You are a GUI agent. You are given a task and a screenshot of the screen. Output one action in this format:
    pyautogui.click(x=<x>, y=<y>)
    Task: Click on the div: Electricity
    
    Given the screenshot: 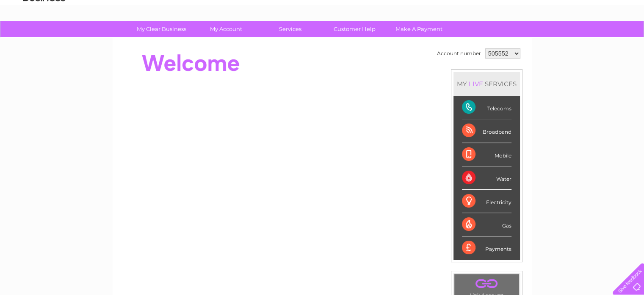 What is the action you would take?
    pyautogui.click(x=486, y=201)
    